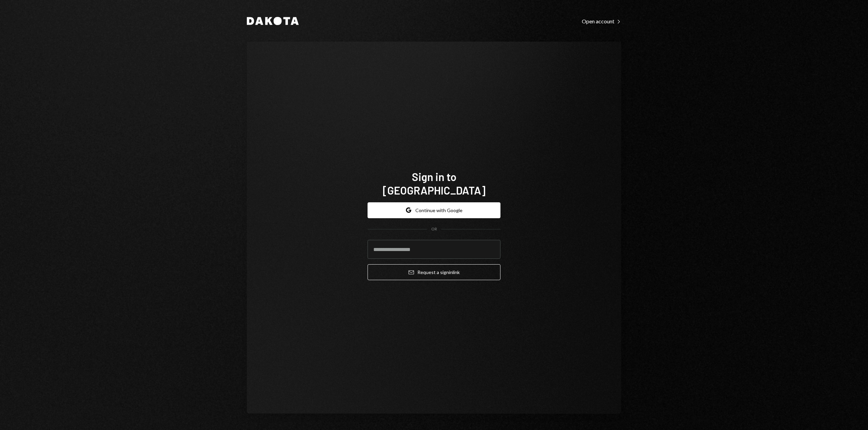 The image size is (868, 430). I want to click on button: Continue with Google, so click(434, 210).